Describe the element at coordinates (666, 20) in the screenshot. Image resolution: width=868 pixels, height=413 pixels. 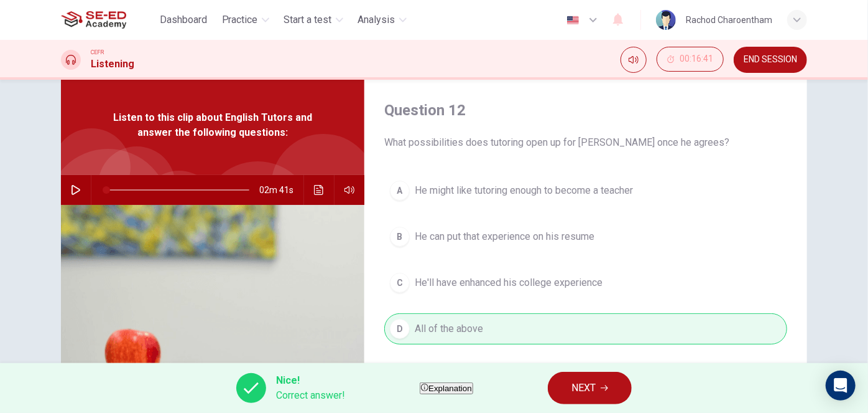
I see `img: Profile picture` at that location.